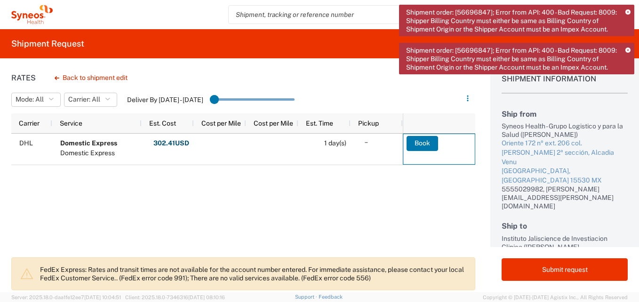  What do you see at coordinates (330, 297) in the screenshot?
I see `a: Feedback` at bounding box center [330, 297].